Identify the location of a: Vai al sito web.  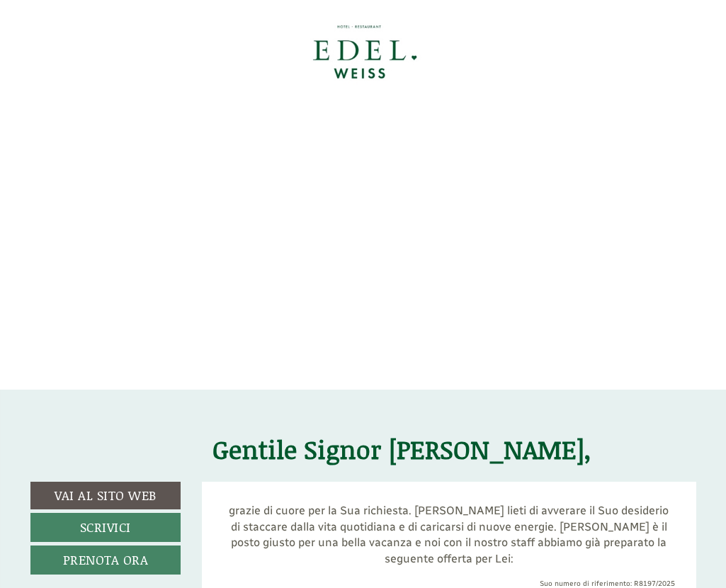
(105, 496).